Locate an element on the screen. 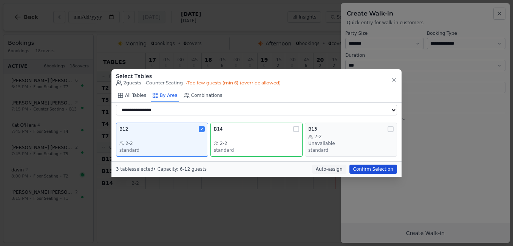  button: B132-2Unavailablestandard is located at coordinates (351, 139).